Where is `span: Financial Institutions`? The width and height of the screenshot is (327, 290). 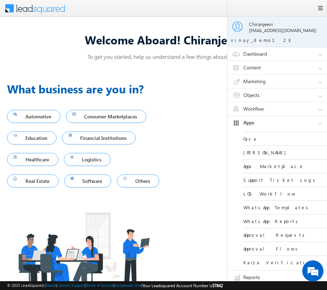
span: Financial Institutions is located at coordinates (99, 138).